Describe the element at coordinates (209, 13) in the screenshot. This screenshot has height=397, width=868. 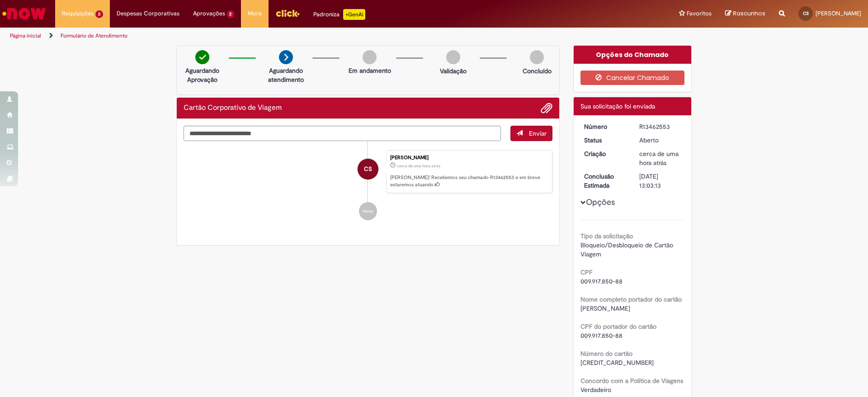
I see `span: Aprovações` at that location.